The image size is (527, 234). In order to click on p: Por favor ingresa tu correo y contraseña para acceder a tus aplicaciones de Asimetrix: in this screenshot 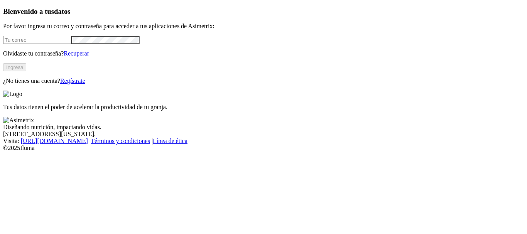, I will do `click(263, 26)`.